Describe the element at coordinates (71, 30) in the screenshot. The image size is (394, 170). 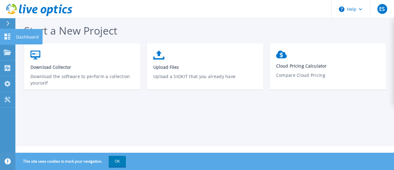
I see `span: Start a New Project` at that location.